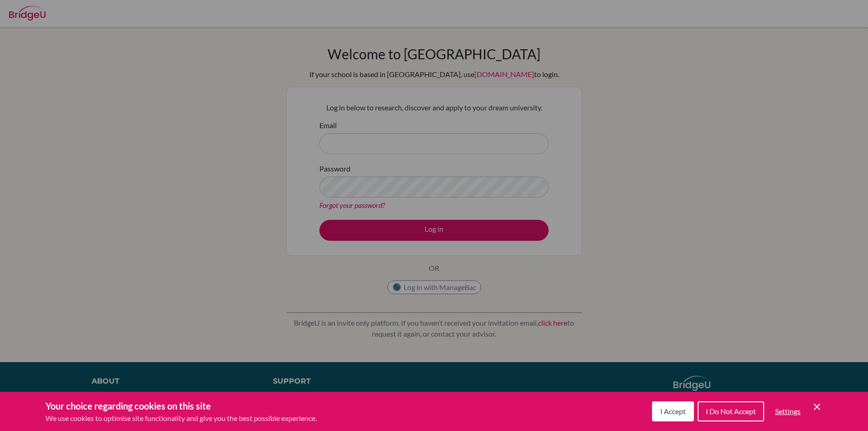 The height and width of the screenshot is (431, 868). I want to click on button: Settings, so click(788, 411).